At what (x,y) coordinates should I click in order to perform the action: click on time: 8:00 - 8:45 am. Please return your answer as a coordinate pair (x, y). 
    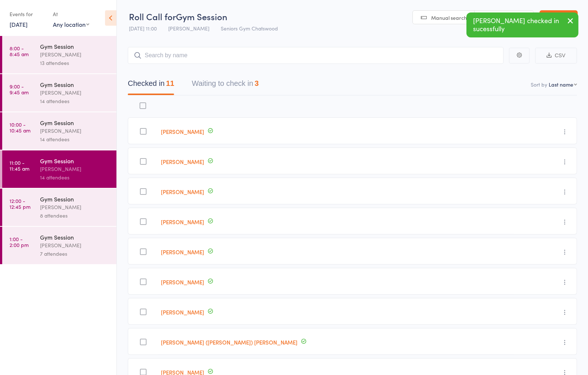
    Looking at the image, I should click on (19, 51).